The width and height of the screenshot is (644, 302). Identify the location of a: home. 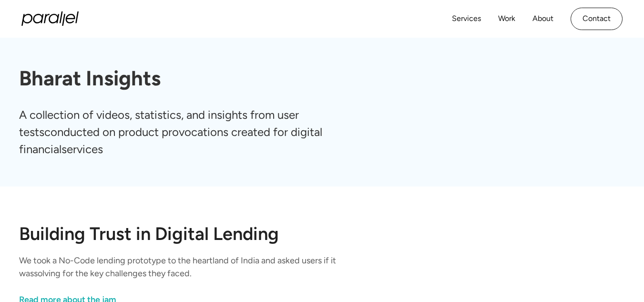
(50, 18).